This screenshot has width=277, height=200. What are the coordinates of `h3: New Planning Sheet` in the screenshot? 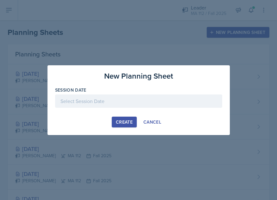 It's located at (139, 76).